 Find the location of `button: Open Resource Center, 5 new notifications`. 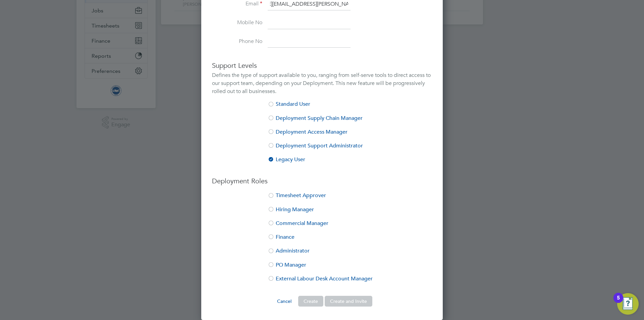

button: Open Resource Center, 5 new notifications is located at coordinates (628, 304).